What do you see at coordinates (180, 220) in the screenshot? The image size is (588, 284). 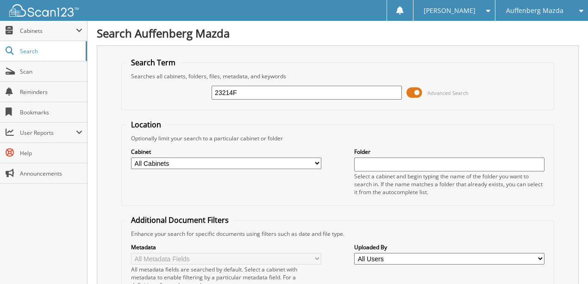 I see `legend: Additional Document Filters` at bounding box center [180, 220].